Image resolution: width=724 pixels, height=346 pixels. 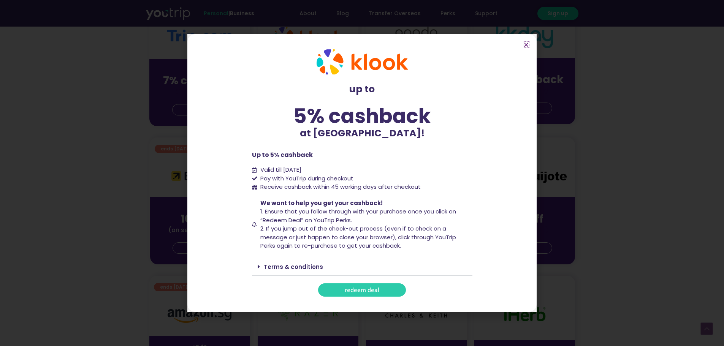 I want to click on span: We want to help you get your cashback!, so click(x=321, y=203).